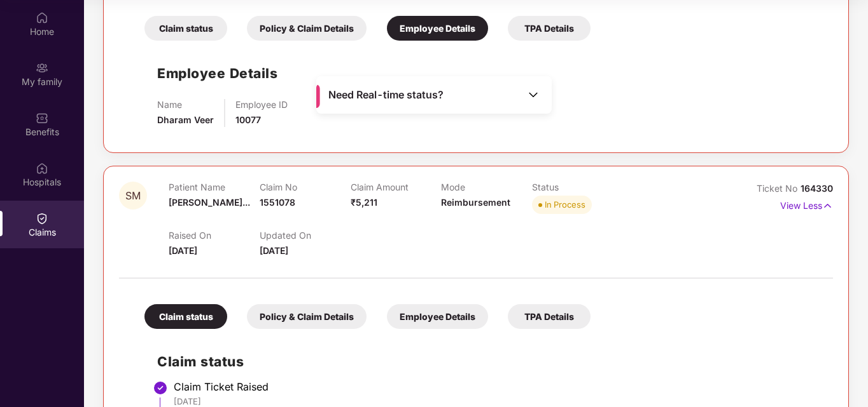  Describe the element at coordinates (396, 187) in the screenshot. I see `p: Claim Amount` at that location.